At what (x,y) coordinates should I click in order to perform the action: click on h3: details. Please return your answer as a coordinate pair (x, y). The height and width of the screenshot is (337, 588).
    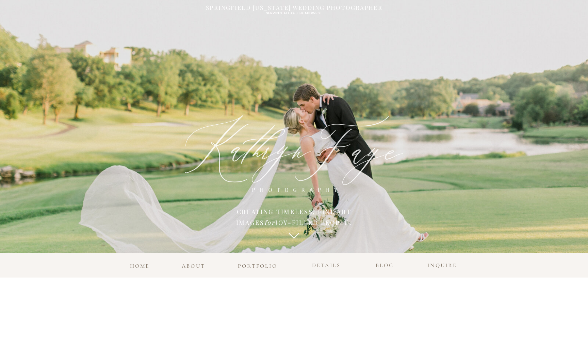
    Looking at the image, I should click on (326, 266).